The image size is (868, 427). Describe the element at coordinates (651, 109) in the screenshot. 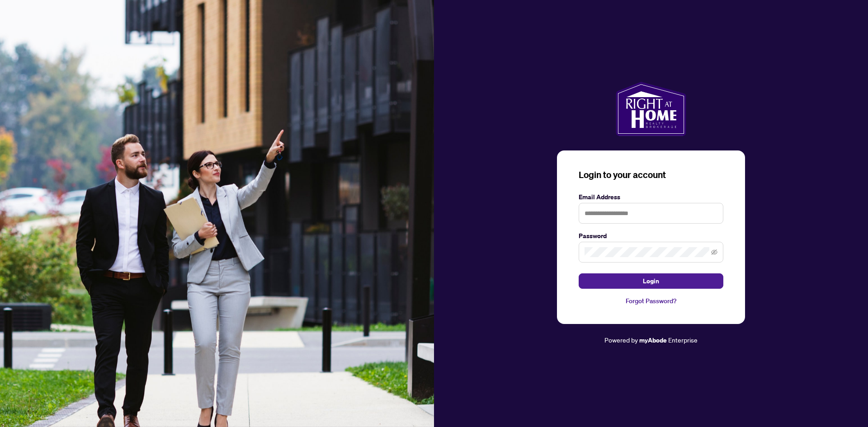

I see `img: ma-logo` at that location.